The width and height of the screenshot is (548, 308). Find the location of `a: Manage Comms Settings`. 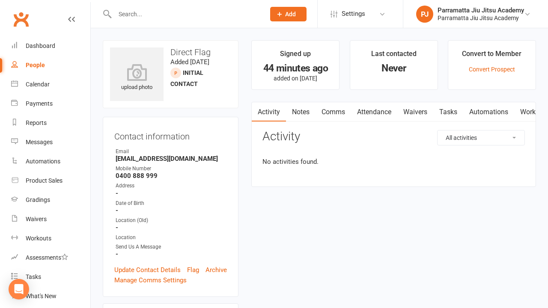

a: Manage Comms Settings is located at coordinates (150, 280).